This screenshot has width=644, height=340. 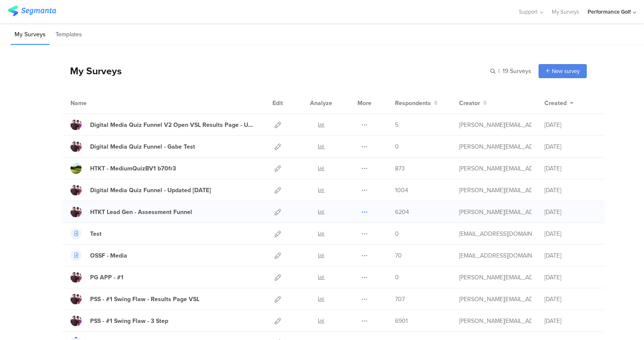 I want to click on div: My Surveys, so click(x=91, y=71).